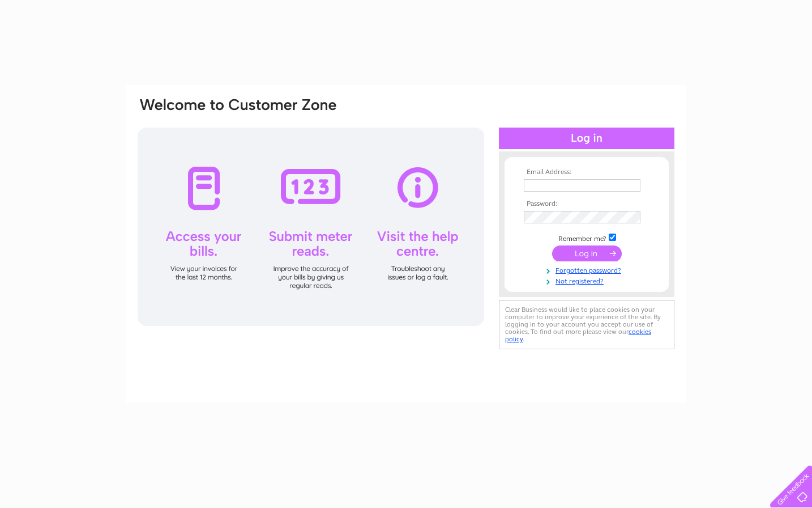 The height and width of the screenshot is (508, 812). I want to click on a: Forgotten password?, so click(588, 269).